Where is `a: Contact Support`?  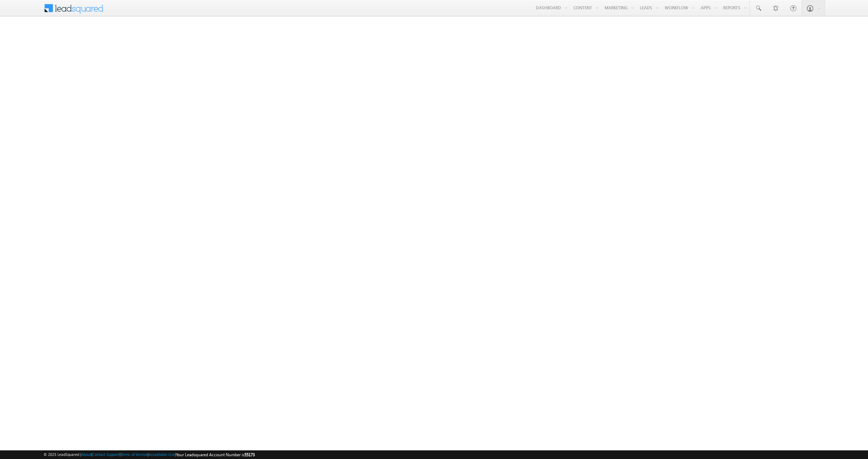
a: Contact Support is located at coordinates (106, 454).